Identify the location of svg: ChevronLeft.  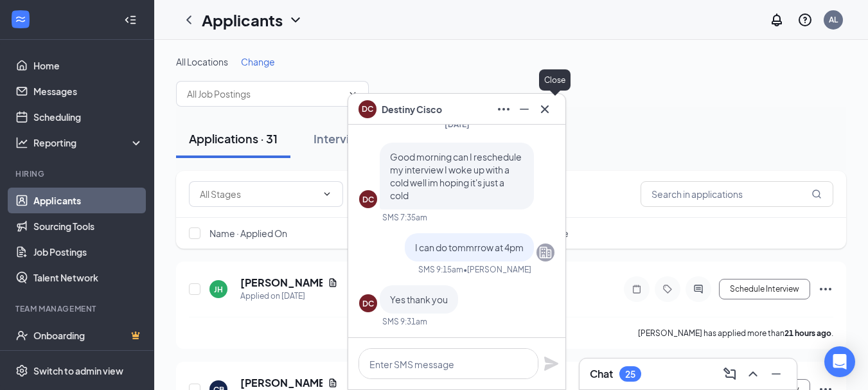
(189, 20).